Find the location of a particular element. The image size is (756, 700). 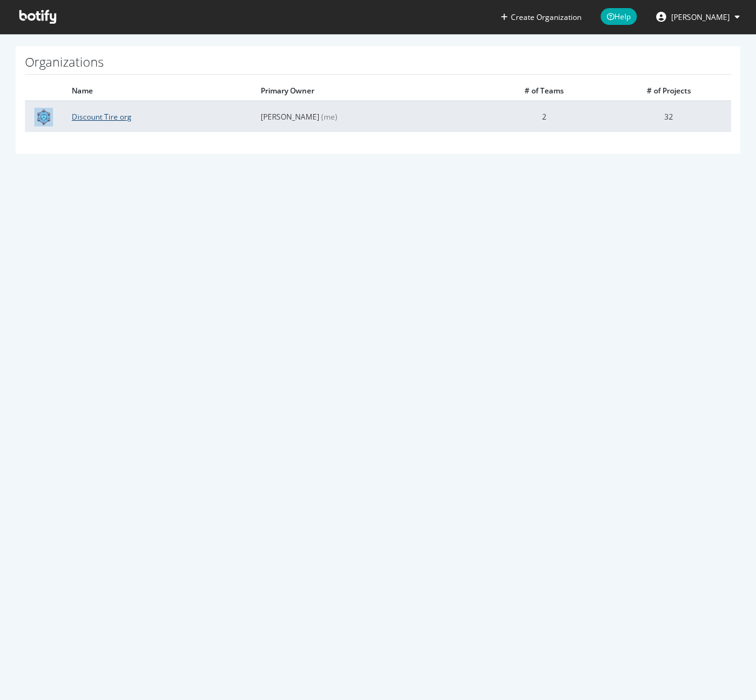

th: Name is located at coordinates (157, 91).